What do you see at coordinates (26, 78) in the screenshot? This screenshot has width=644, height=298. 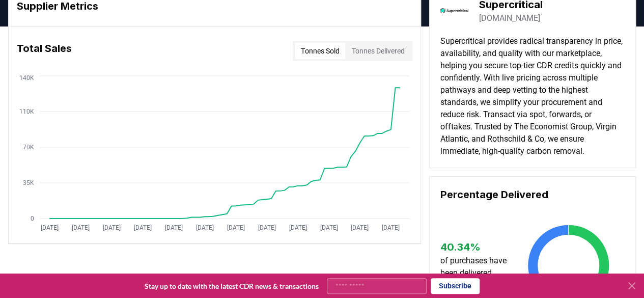 I see `tspan: 140K` at bounding box center [26, 78].